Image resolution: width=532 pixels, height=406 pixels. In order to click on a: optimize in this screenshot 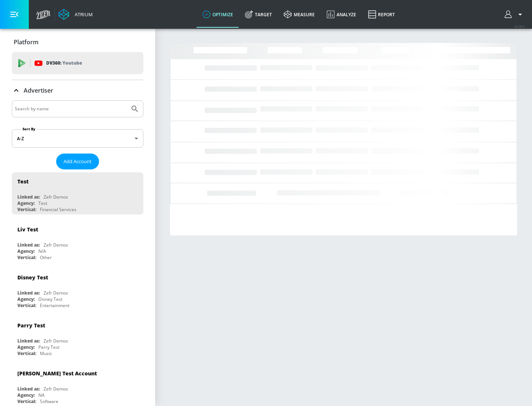, I will do `click(218, 15)`.